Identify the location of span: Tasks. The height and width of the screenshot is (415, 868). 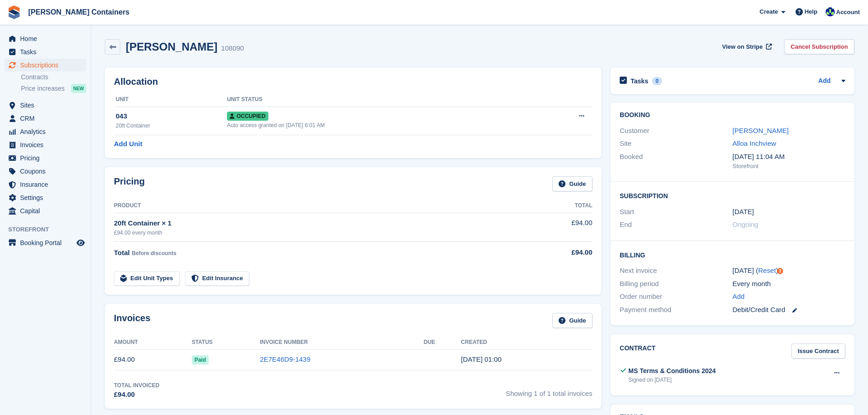
(48, 52).